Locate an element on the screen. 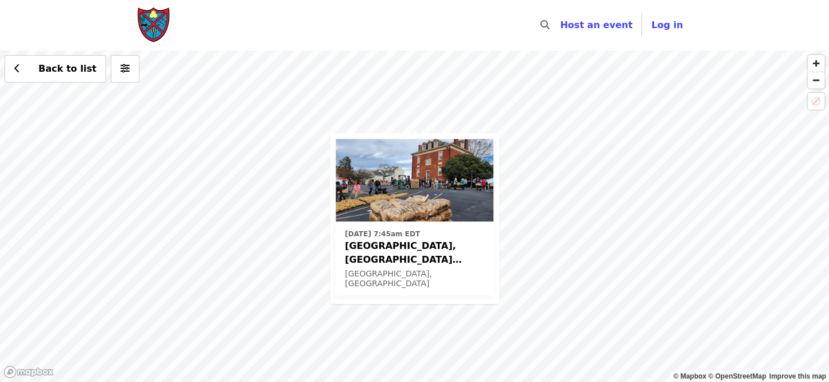 This screenshot has height=382, width=829. i: search icon is located at coordinates (545, 25).